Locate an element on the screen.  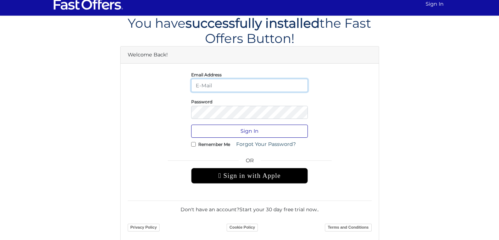
div: Welcome Back! is located at coordinates (250, 55).